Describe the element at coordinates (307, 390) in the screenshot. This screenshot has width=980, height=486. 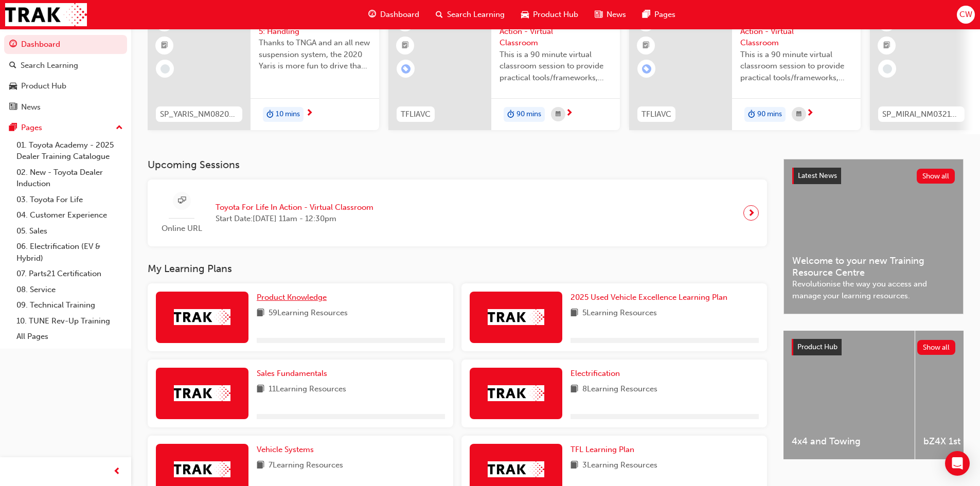
I see `span: 11 Learning Resources` at that location.